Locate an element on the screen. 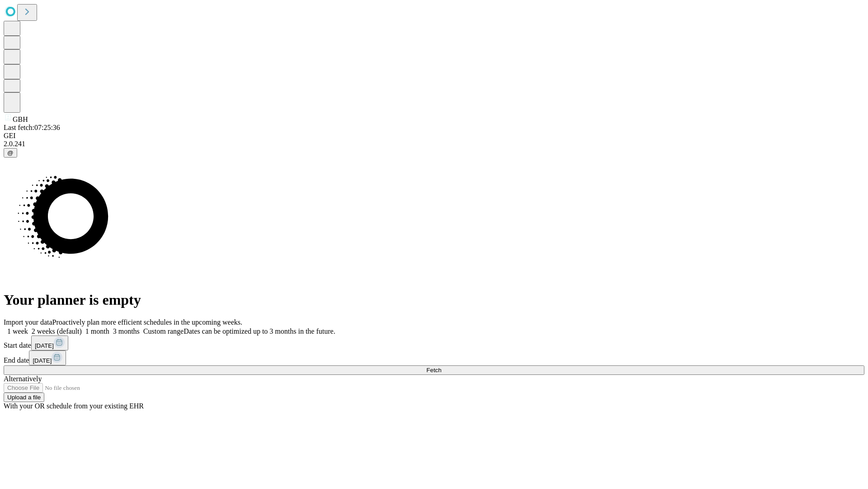 The width and height of the screenshot is (868, 489). span: Proactively plan more efficient schedules in the upcoming weeks. is located at coordinates (148, 322).